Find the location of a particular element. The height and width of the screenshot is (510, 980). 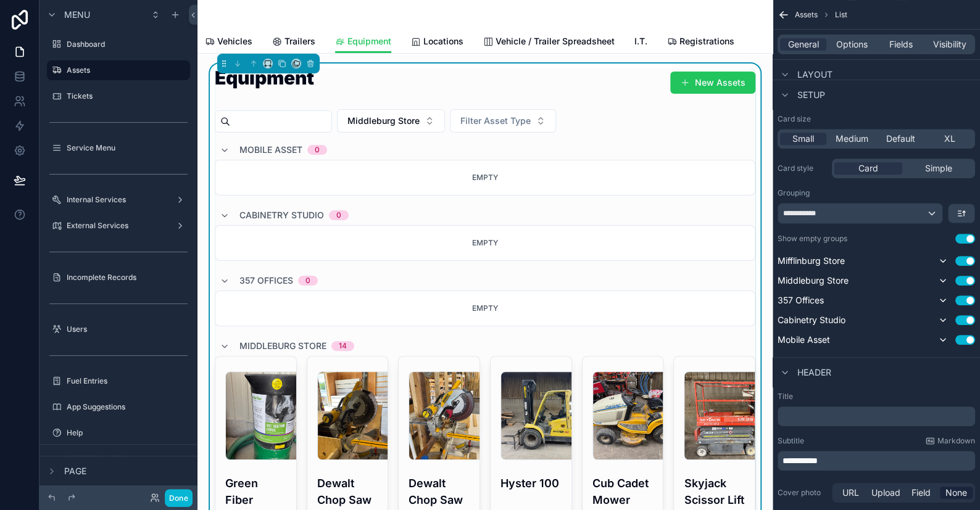

span: XL is located at coordinates (949, 139).